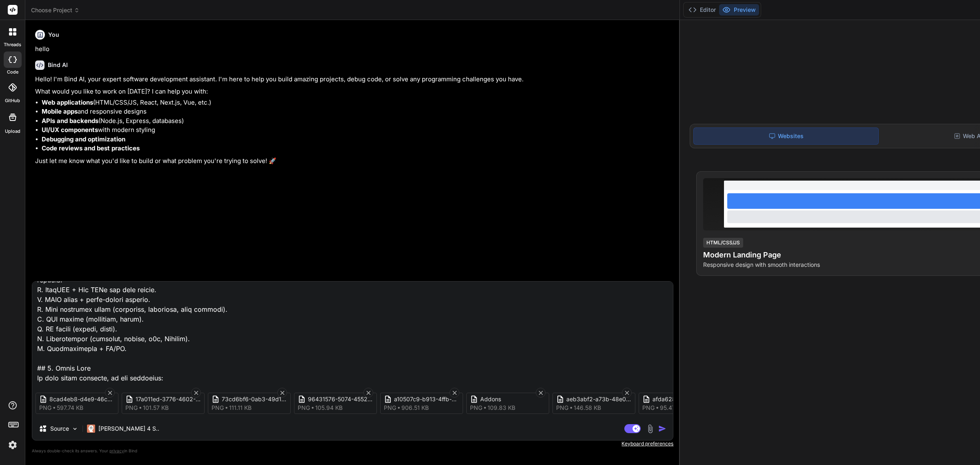 This screenshot has width=980, height=465. Describe the element at coordinates (12, 445) in the screenshot. I see `img: settings` at that location.